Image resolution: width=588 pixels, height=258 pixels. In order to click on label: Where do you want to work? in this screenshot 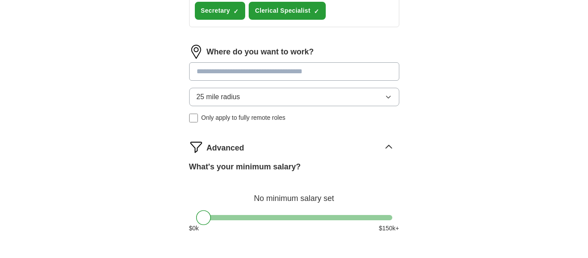, I will do `click(260, 52)`.